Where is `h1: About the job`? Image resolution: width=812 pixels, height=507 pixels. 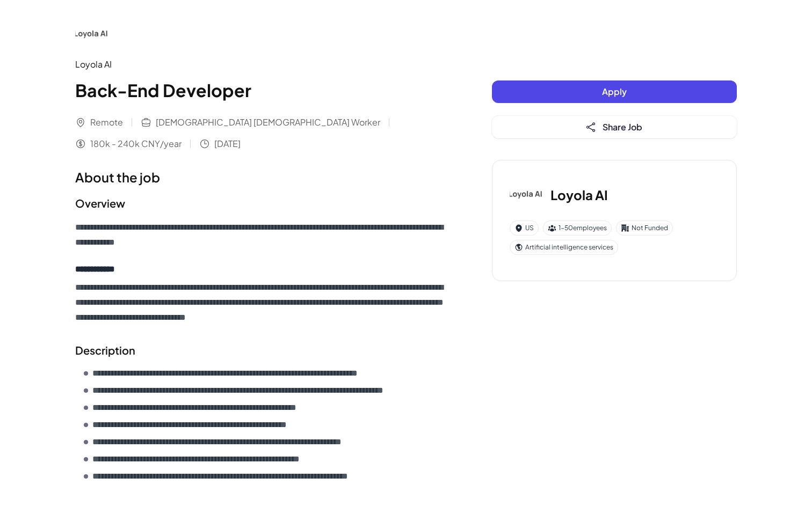 h1: About the job is located at coordinates (262, 178).